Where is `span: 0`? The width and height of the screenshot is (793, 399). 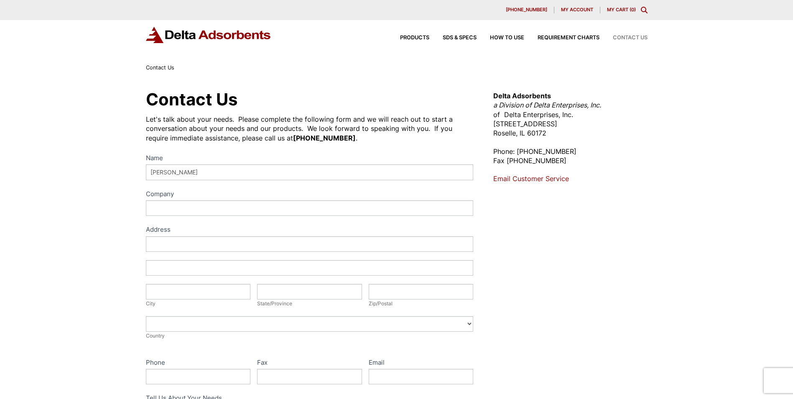
span: 0 is located at coordinates (632, 10).